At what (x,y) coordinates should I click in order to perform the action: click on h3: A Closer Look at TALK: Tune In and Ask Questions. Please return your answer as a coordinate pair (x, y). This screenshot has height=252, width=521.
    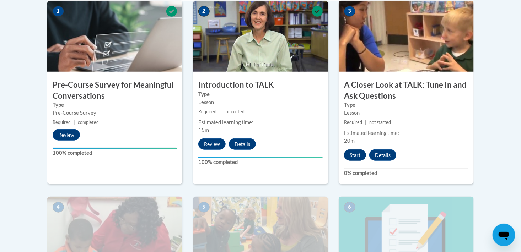
    Looking at the image, I should click on (406, 91).